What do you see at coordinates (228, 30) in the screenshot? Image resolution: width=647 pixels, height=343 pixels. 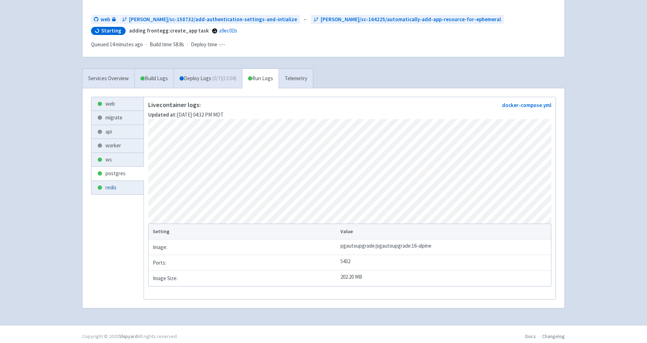 I see `a: a9ec01b` at bounding box center [228, 30].